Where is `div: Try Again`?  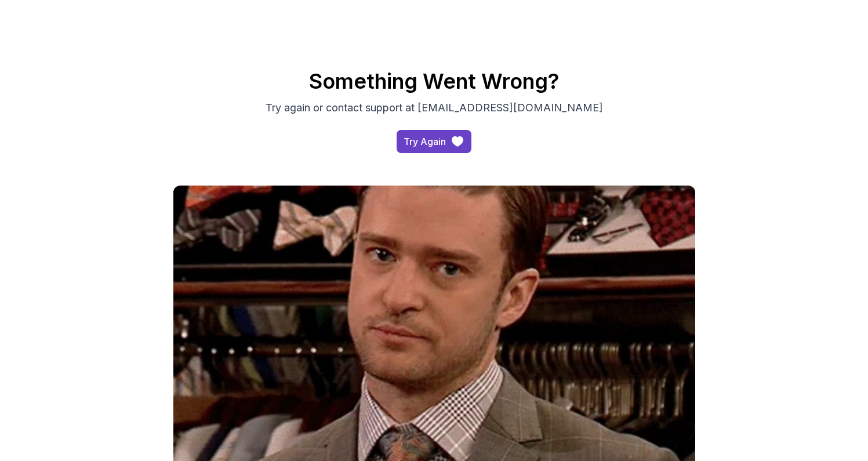 div: Try Again is located at coordinates (424, 142).